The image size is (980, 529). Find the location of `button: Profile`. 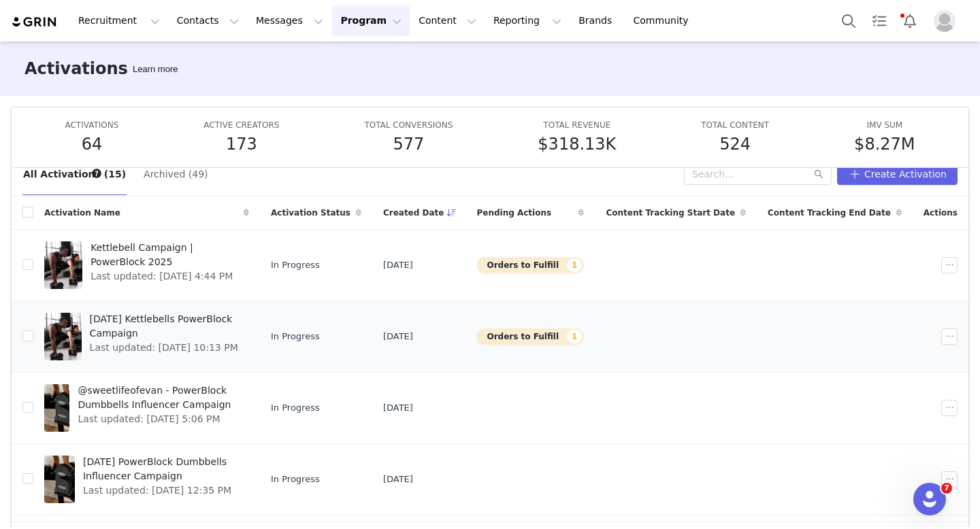

button: Profile is located at coordinates (947, 21).